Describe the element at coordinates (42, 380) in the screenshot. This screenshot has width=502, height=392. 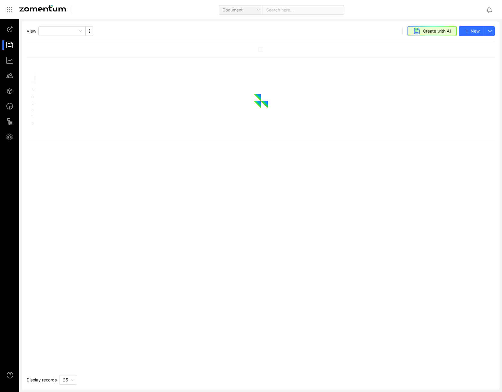
I see `span: Display records` at that location.